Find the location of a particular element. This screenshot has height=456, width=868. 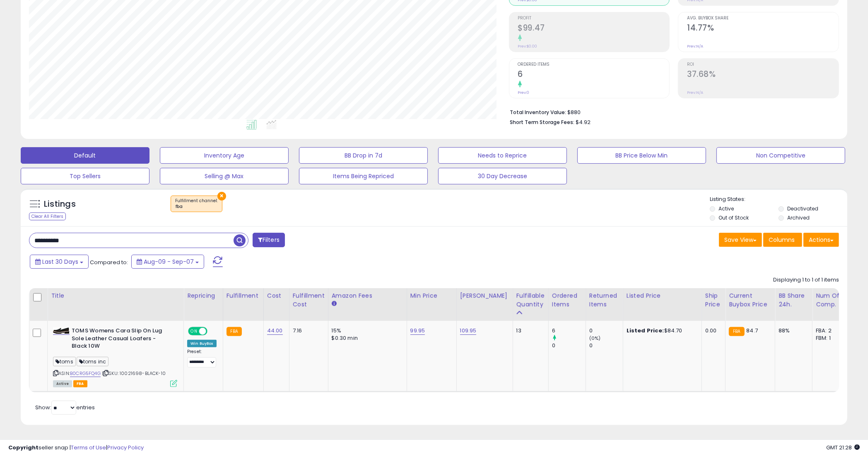

span: Compared to: is located at coordinates (108, 262).